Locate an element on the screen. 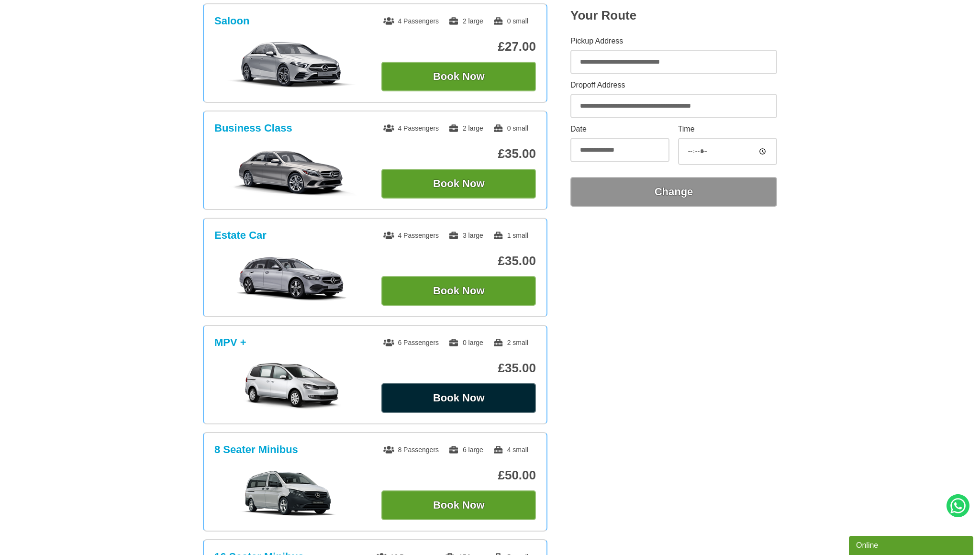 Image resolution: width=980 pixels, height=555 pixels. span: 4 small is located at coordinates (510, 449).